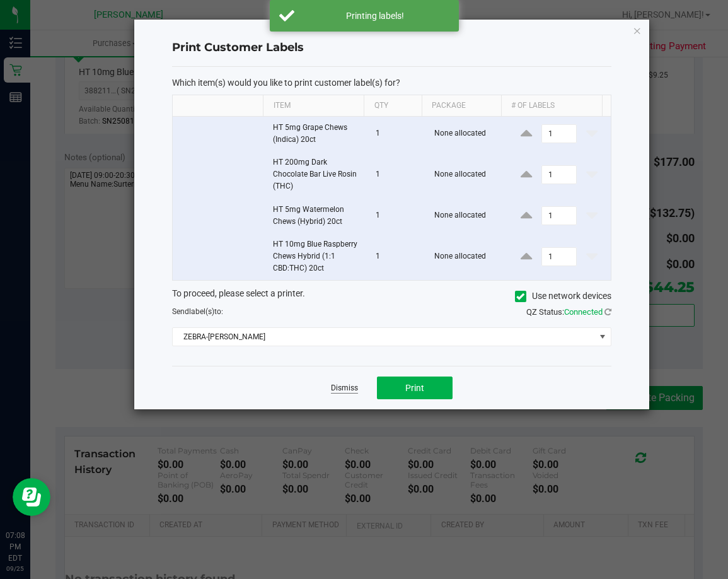 This screenshot has height=579, width=728. I want to click on span: Send to:, so click(197, 312).